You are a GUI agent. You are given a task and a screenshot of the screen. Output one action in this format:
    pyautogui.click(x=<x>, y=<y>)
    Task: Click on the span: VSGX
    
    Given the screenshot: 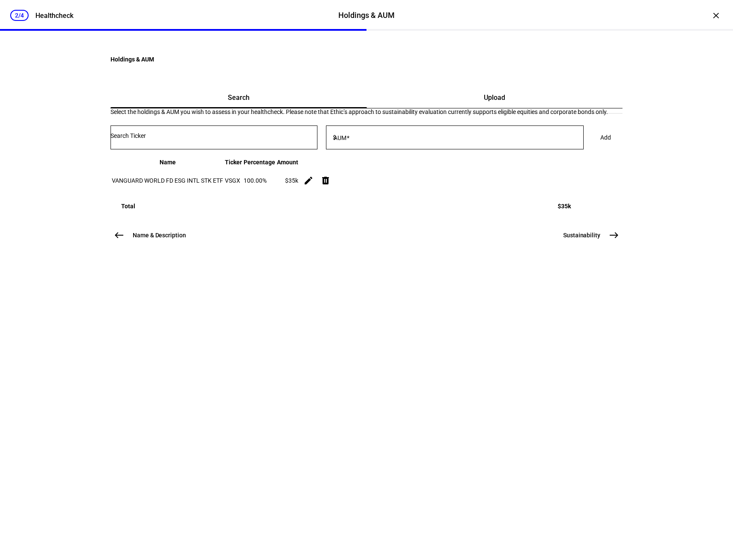 What is the action you would take?
    pyautogui.click(x=232, y=181)
    